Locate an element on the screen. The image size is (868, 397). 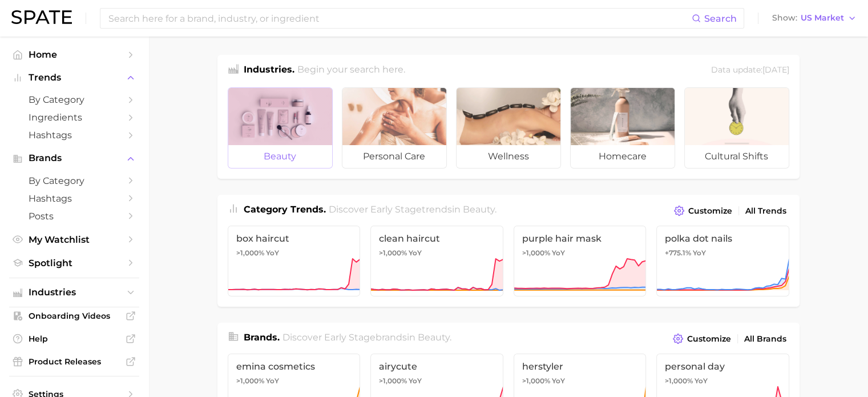
a: All Trends is located at coordinates (766, 211).